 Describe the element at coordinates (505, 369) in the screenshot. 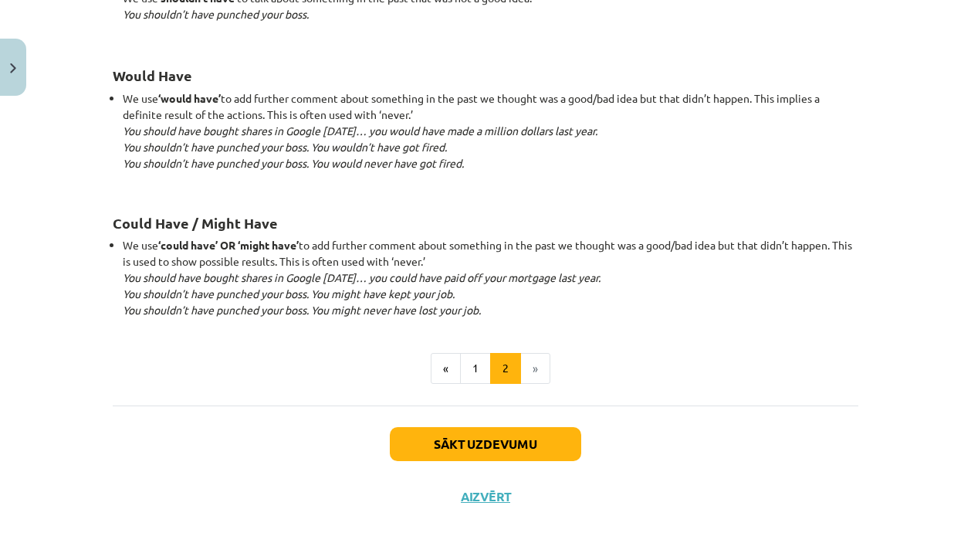

I see `button: 2` at that location.